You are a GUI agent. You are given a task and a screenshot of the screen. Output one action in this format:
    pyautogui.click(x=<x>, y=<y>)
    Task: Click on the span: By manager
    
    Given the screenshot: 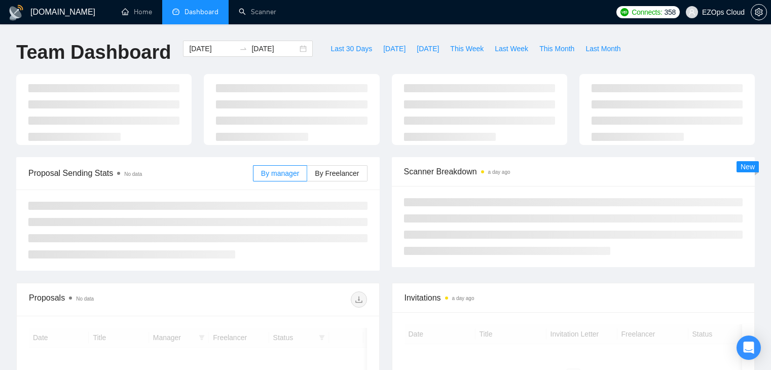 What is the action you would take?
    pyautogui.click(x=280, y=173)
    